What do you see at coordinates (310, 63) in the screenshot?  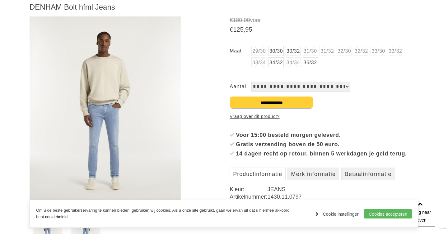 I see `a: 36/32` at bounding box center [310, 63].